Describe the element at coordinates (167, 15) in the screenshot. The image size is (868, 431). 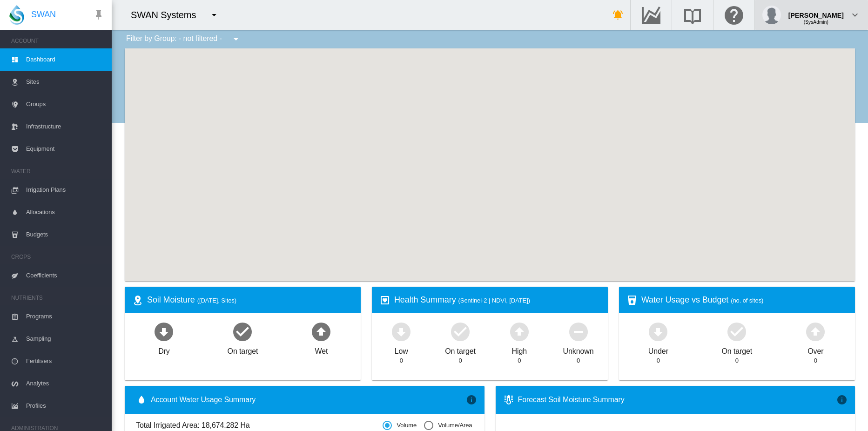
I see `div: SWAN Systems` at that location.